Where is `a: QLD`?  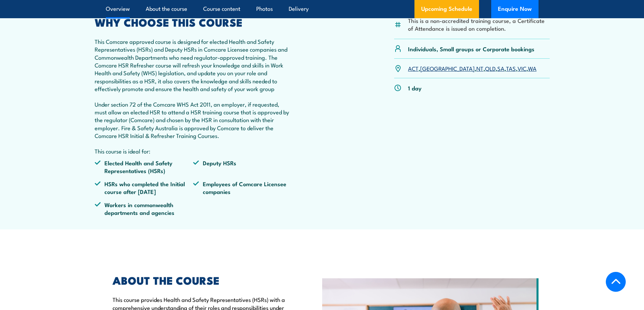 a: QLD is located at coordinates (490, 68).